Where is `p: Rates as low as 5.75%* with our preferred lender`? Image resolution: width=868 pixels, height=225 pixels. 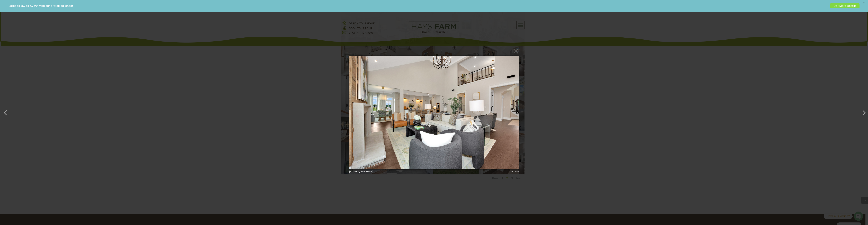 p: Rates as low as 5.75%* with our preferred lender is located at coordinates (419, 6).